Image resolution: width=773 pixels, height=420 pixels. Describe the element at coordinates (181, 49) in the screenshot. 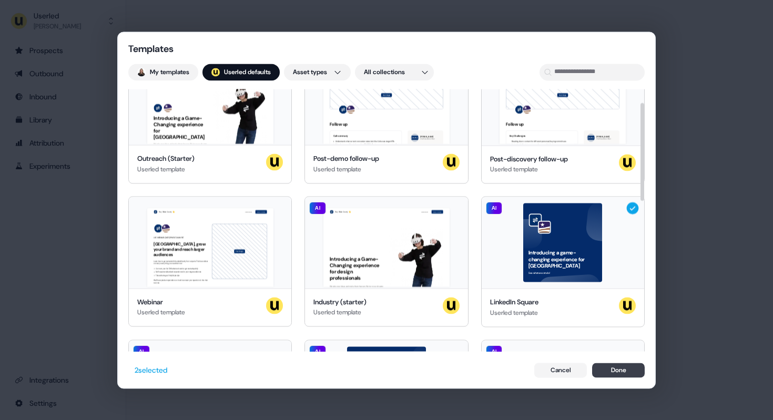

I see `div: Templates` at that location.